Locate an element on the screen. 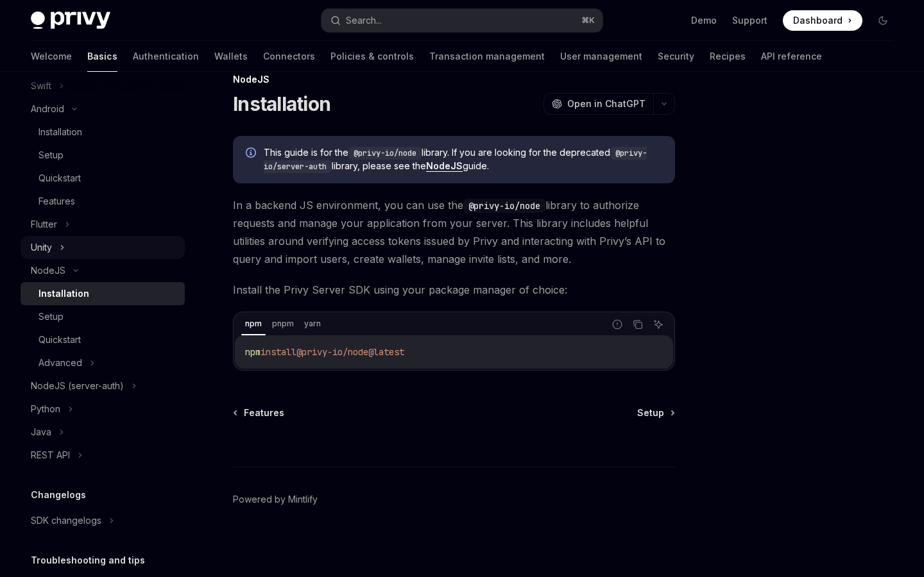 The height and width of the screenshot is (577, 924). span: Features is located at coordinates (263, 413).